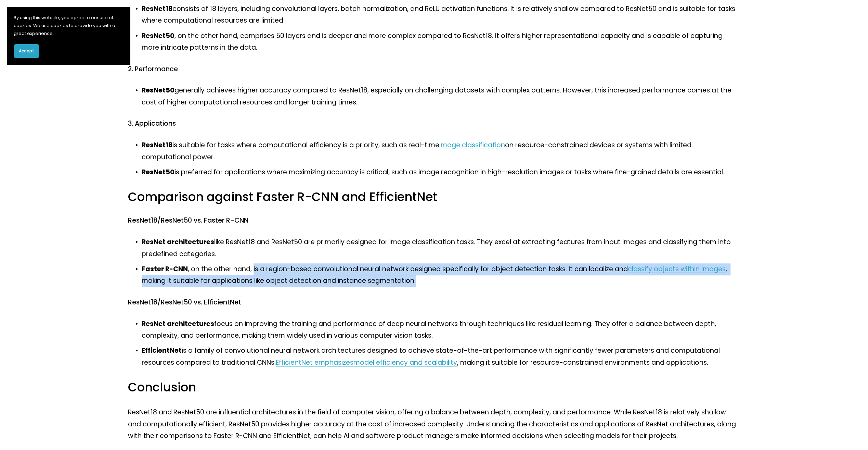 The image size is (868, 450). What do you see at coordinates (441, 275) in the screenshot?
I see `p: , on the other hand, is a region-based convolutional neural network designed specifically for obj...` at bounding box center [441, 275].